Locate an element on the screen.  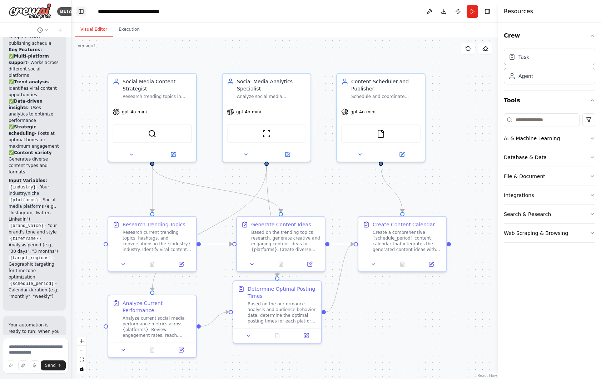
g: Edge from 46ad0995-c637-4aa4-b985-44bf056c522a to 9d07e146-92e9-4fd1-b1b2-134b6f083b22 is located at coordinates (392, 189).